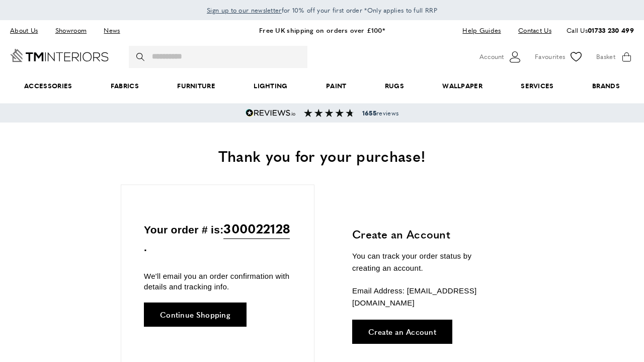 The width and height of the screenshot is (644, 362). I want to click on a: News, so click(111, 30).